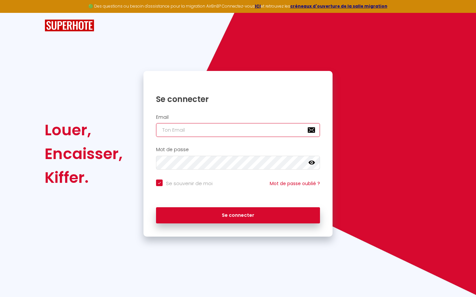  I want to click on h1: Se connecter, so click(238, 99).